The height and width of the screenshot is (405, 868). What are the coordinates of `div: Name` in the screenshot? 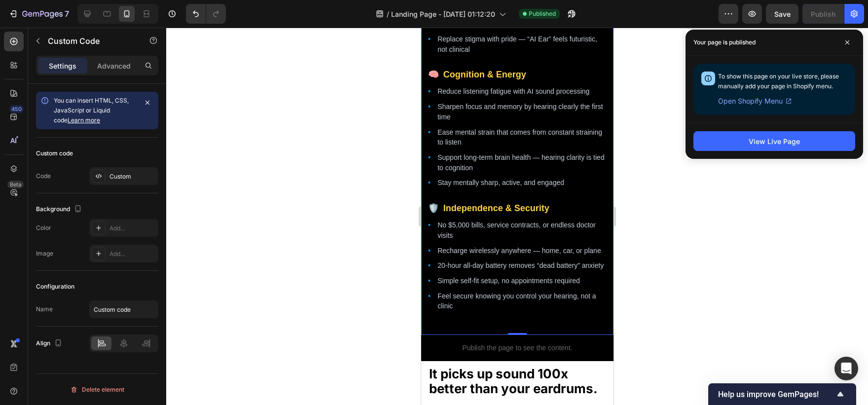 It's located at (44, 309).